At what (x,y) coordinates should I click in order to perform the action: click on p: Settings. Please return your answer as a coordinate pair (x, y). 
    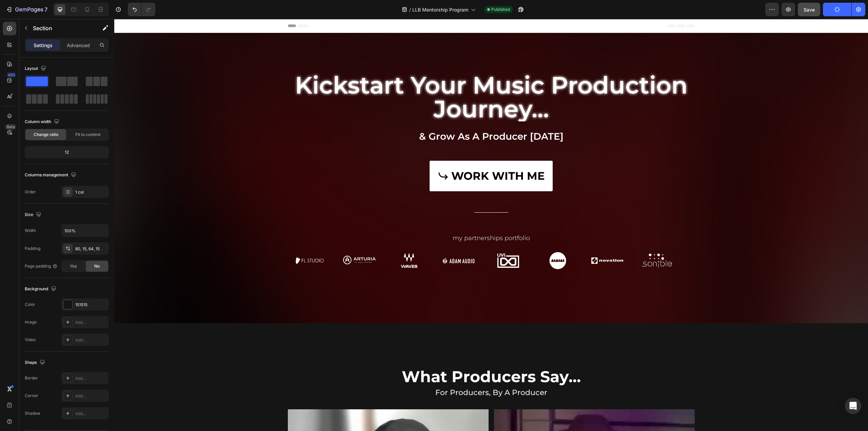
    Looking at the image, I should click on (43, 45).